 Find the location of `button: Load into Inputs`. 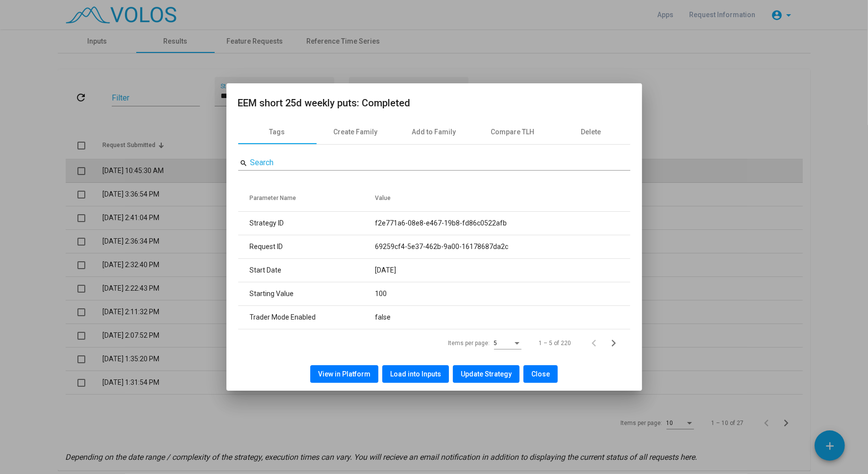

button: Load into Inputs is located at coordinates (415, 374).